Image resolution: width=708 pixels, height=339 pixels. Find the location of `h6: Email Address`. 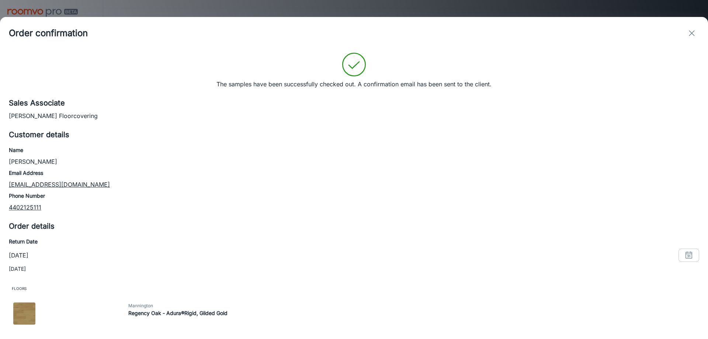

h6: Email Address is located at coordinates (354, 173).